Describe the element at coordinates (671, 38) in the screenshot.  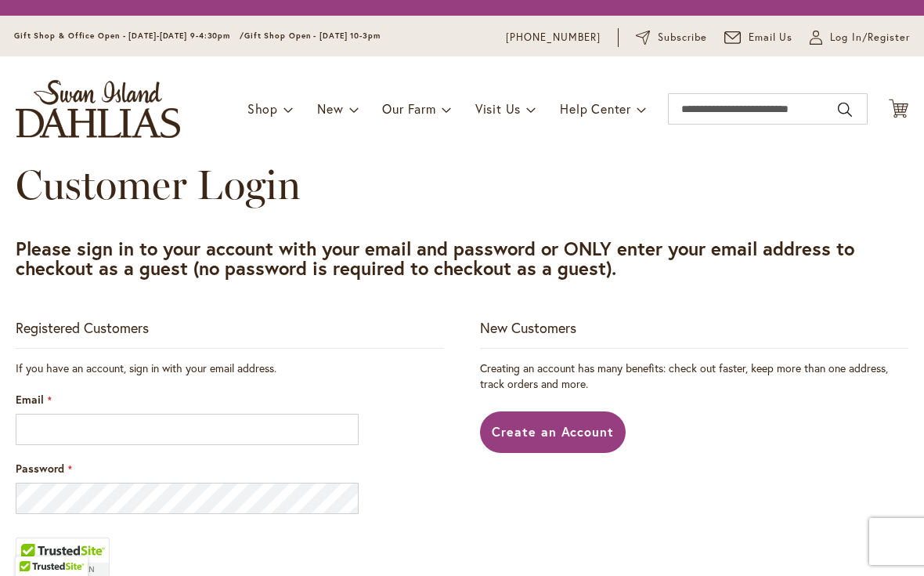
I see `a: Subscribe` at that location.